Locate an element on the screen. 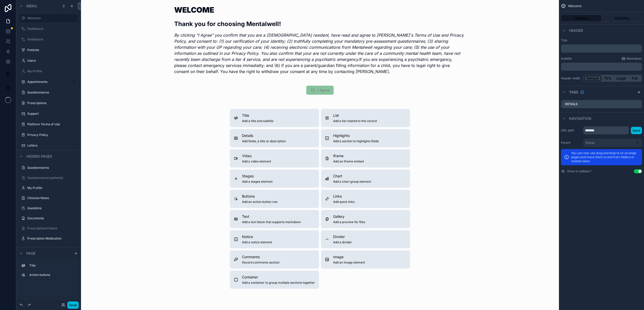 This screenshot has width=644, height=310. span: Tabs is located at coordinates (574, 92).